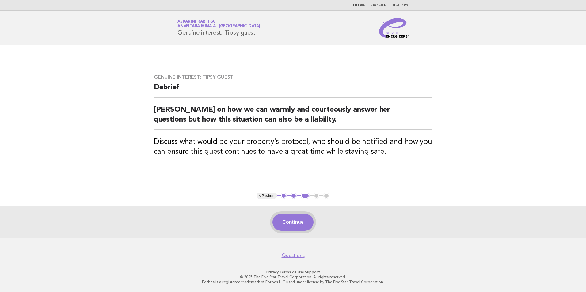  Describe the element at coordinates (293, 90) in the screenshot. I see `h2: Debrief` at that location.